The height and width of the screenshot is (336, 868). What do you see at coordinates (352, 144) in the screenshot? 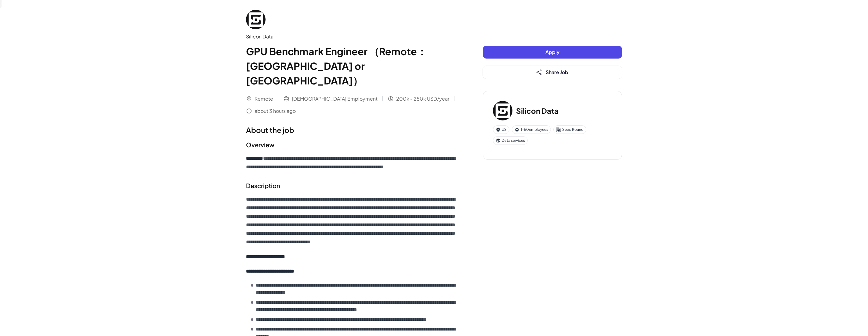
I see `h2: Overview` at bounding box center [352, 144].